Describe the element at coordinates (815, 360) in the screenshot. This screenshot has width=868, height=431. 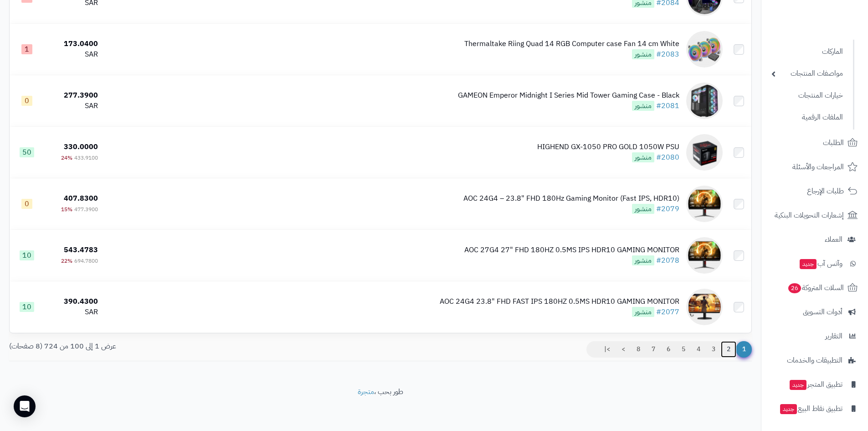
I see `a: التطبيقات والخدمات` at that location.